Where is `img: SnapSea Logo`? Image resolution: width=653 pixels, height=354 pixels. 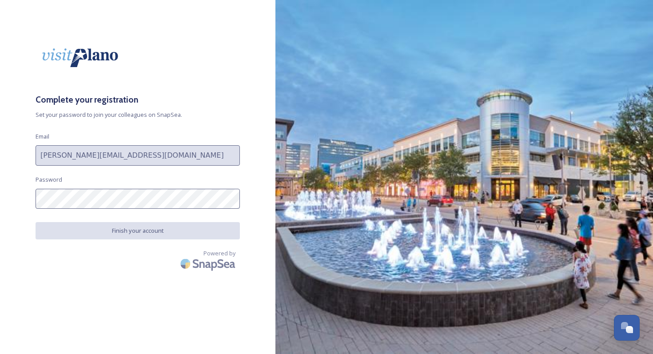
img: SnapSea Logo is located at coordinates (209, 263).